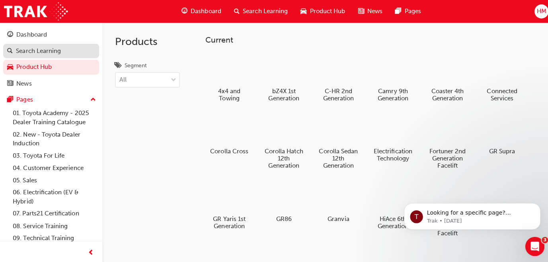 The image size is (548, 262). What do you see at coordinates (86, 27) in the screenshot?
I see `p: Looking for a specific page? Technical, Toyota Network Training, Technical Training Calendars` at bounding box center [86, 27].